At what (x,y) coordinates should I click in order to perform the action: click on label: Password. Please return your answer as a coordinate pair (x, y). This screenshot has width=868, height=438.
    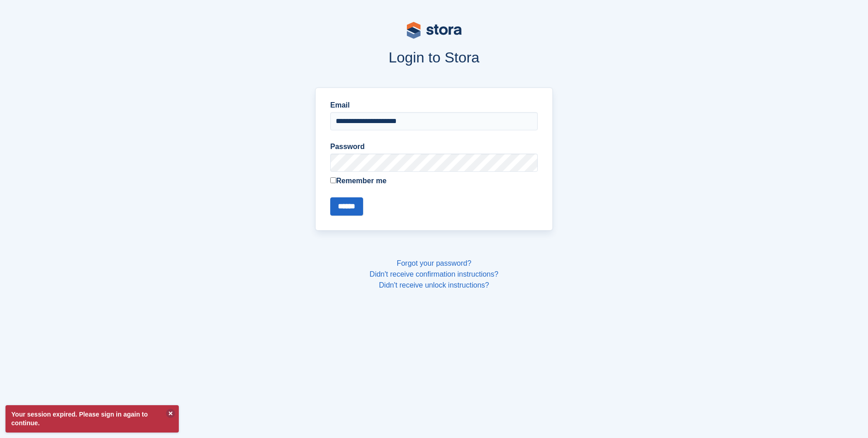
    Looking at the image, I should click on (434, 147).